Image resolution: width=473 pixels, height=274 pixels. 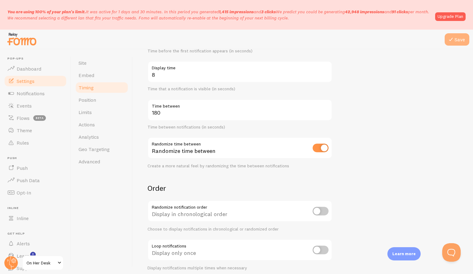 What do you see at coordinates (240, 268) in the screenshot?
I see `div: Display notifications multiple times when necessary` at bounding box center [240, 268].